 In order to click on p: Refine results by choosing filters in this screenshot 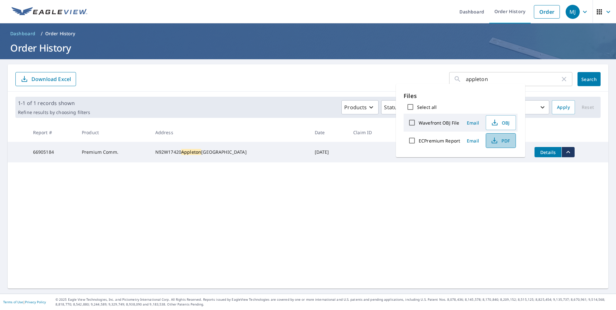, I will do `click(54, 113)`.